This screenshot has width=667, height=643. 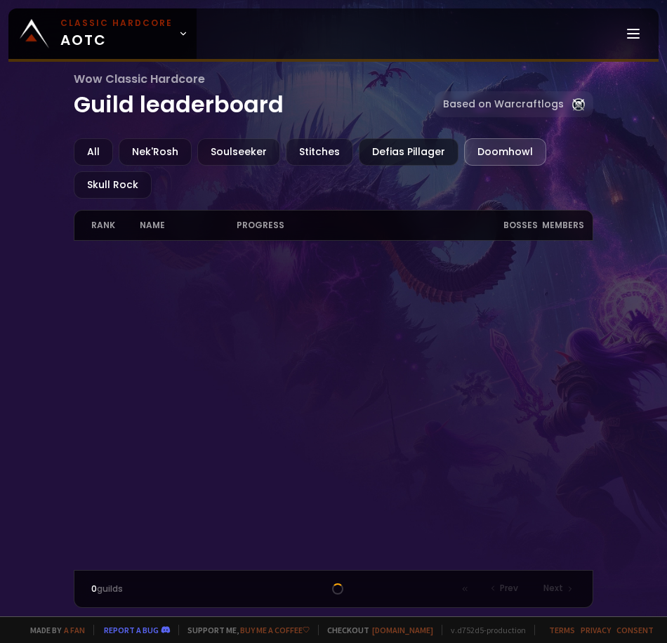 What do you see at coordinates (522, 225) in the screenshot?
I see `div: Bosses` at bounding box center [522, 225].